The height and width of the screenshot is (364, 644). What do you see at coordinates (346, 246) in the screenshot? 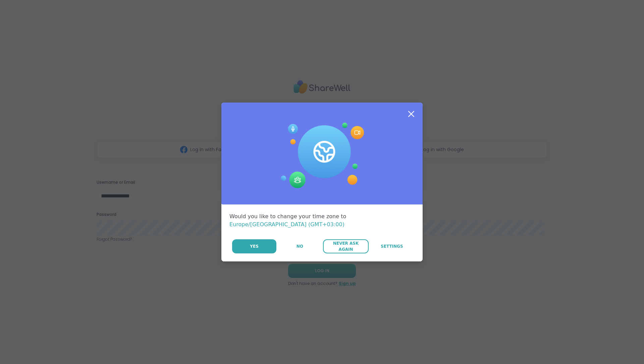
I see `span: Never Ask Again` at bounding box center [346, 246].